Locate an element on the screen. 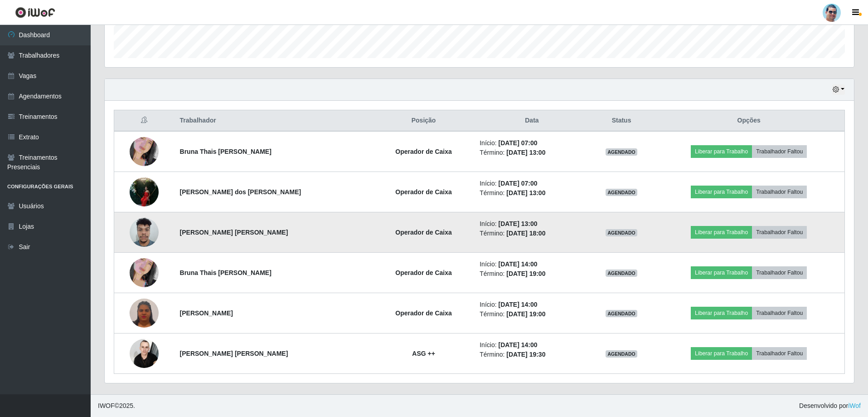 The image size is (868, 417). strong: ASG ++ is located at coordinates (423, 354).